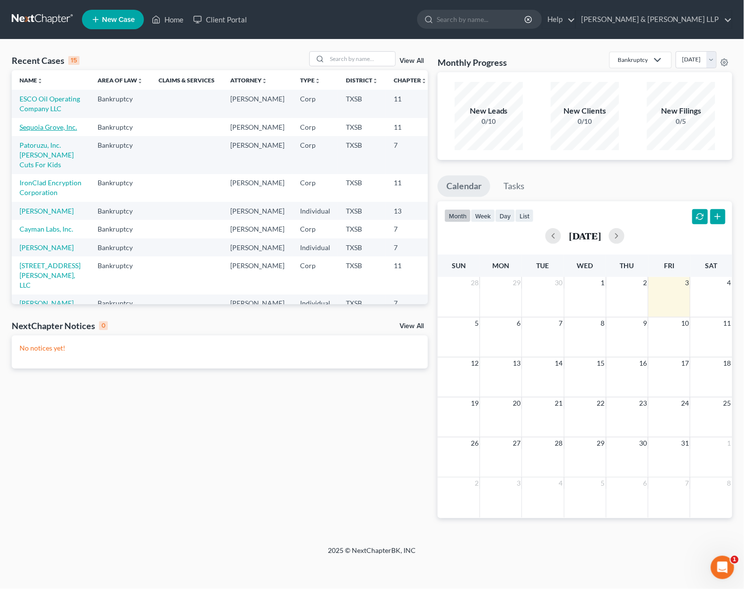 This screenshot has width=744, height=589. I want to click on div: Recent Cases, so click(45, 60).